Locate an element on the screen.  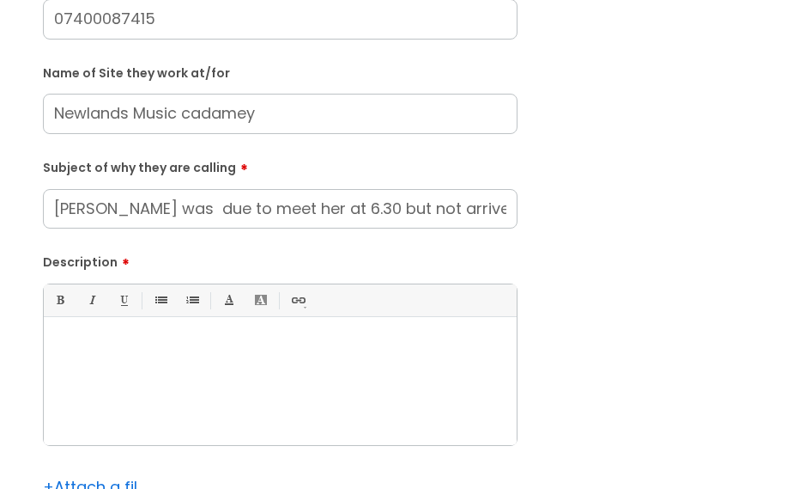
label: Subject of why they are calling is located at coordinates (280, 165).